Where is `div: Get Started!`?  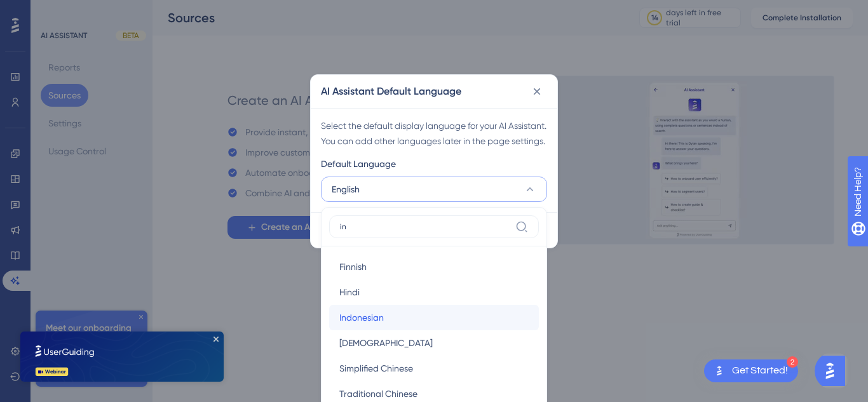 div: Get Started! is located at coordinates (760, 371).